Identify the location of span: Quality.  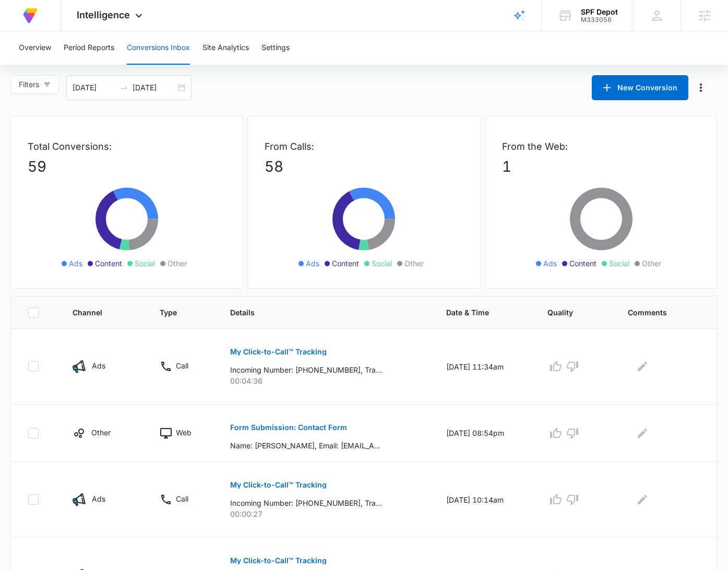
(567, 312).